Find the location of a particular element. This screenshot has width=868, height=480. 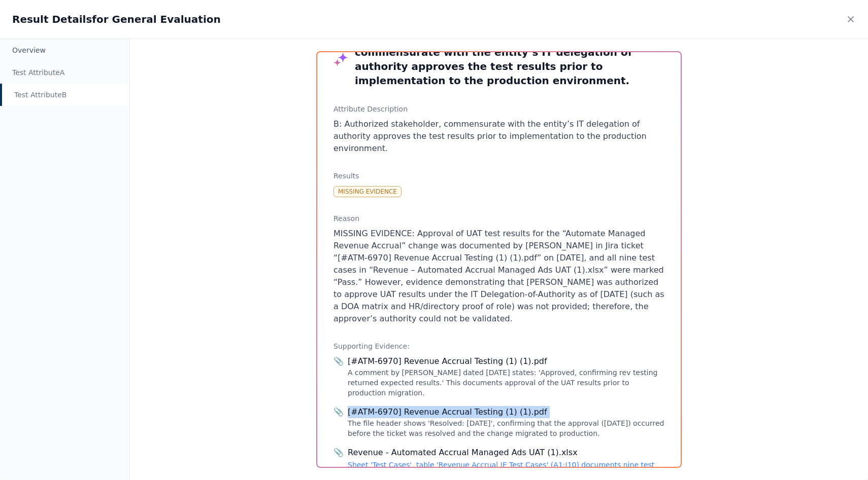

h2: Result Details for General Evaluation is located at coordinates (117, 19).